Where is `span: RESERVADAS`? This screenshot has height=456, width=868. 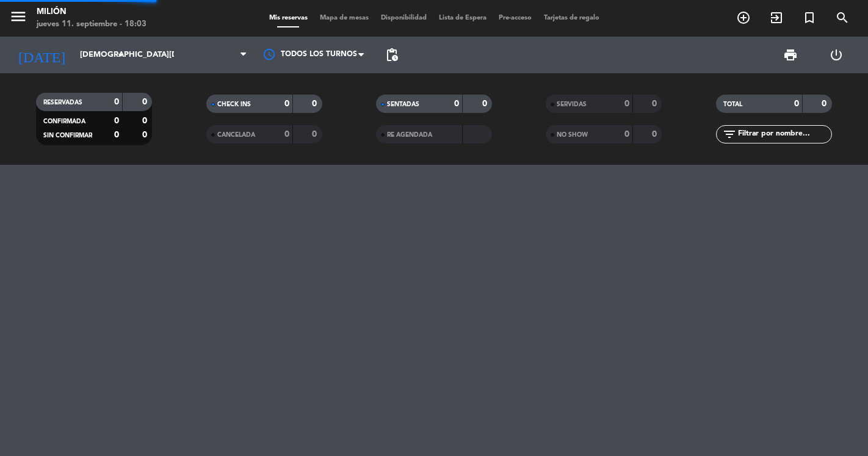
span: RESERVADAS is located at coordinates (63, 103).